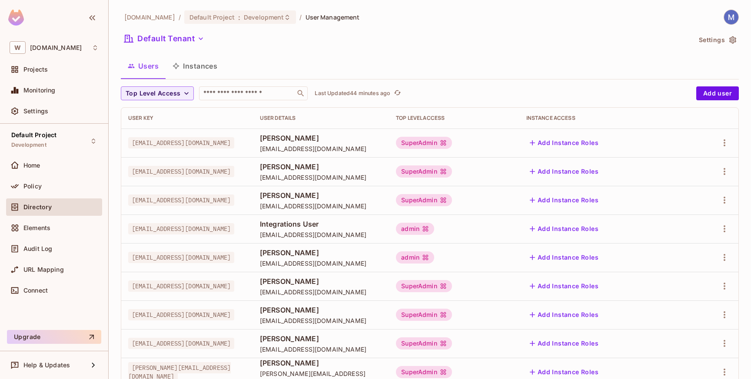 This screenshot has width=751, height=379. Describe the element at coordinates (321, 118) in the screenshot. I see `div: User Details` at that location.